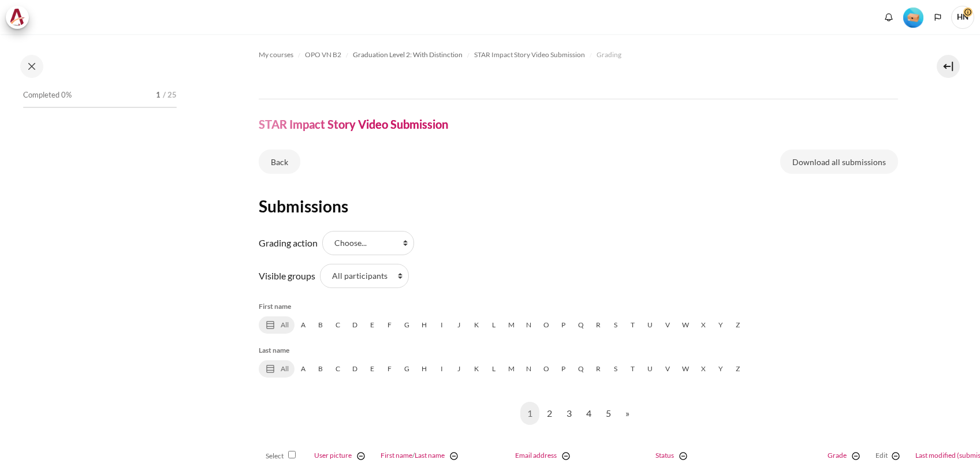  Describe the element at coordinates (453, 457) in the screenshot. I see `a: Hide Full name` at that location.